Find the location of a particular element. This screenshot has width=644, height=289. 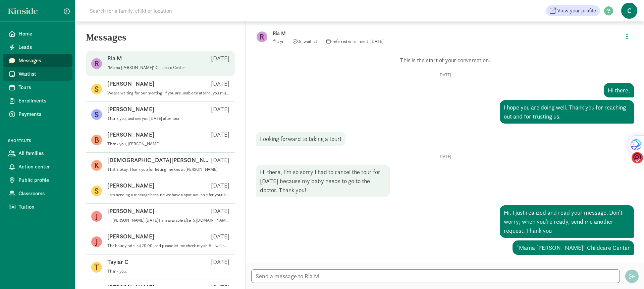

p: Taylar C is located at coordinates (118, 262).